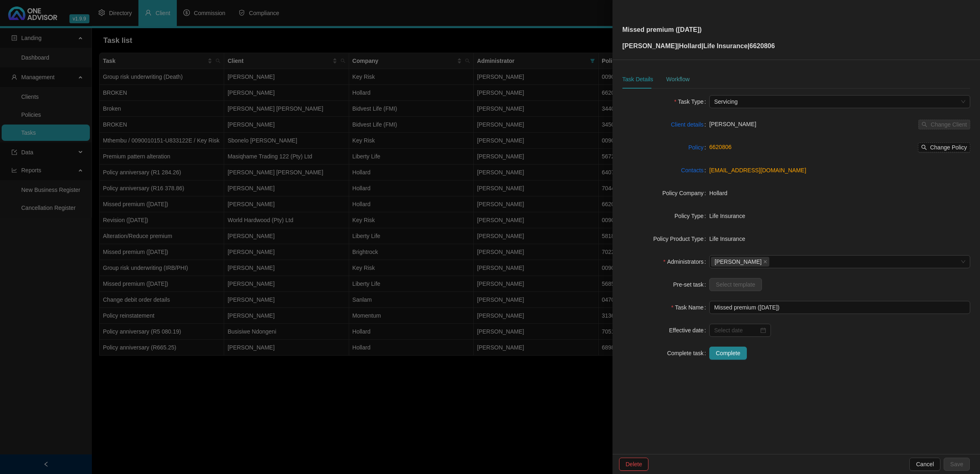 Image resolution: width=980 pixels, height=474 pixels. I want to click on a: Client details, so click(687, 124).